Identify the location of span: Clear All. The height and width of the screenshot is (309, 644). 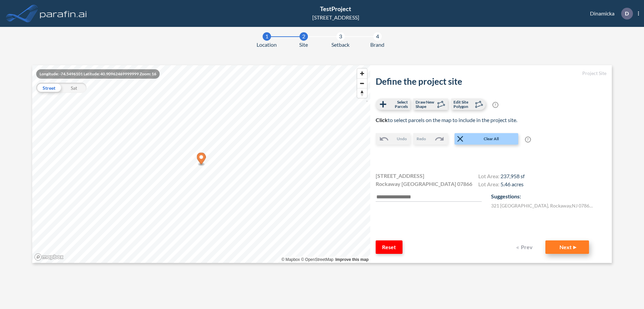
(492, 139).